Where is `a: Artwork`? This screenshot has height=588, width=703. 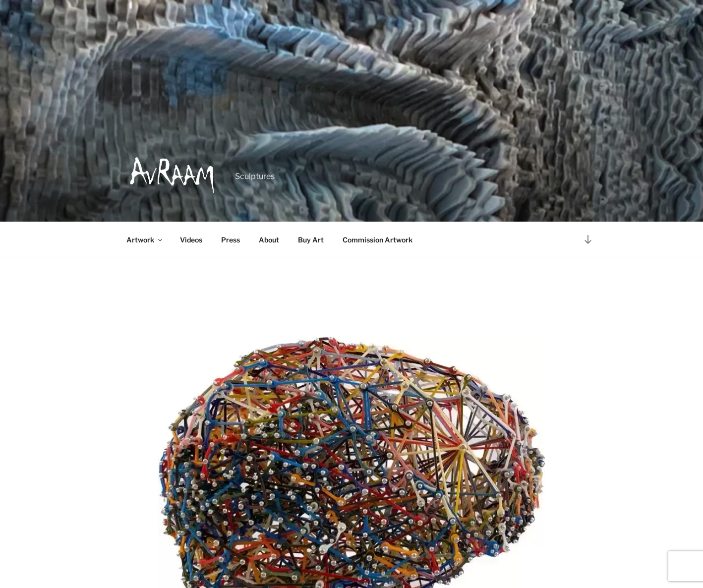 a: Artwork is located at coordinates (144, 240).